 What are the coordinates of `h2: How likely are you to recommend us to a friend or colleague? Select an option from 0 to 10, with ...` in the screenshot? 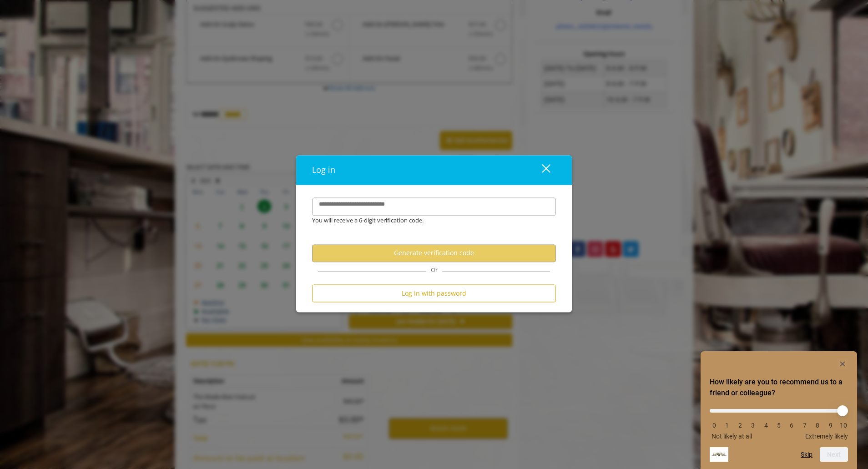 It's located at (779, 387).